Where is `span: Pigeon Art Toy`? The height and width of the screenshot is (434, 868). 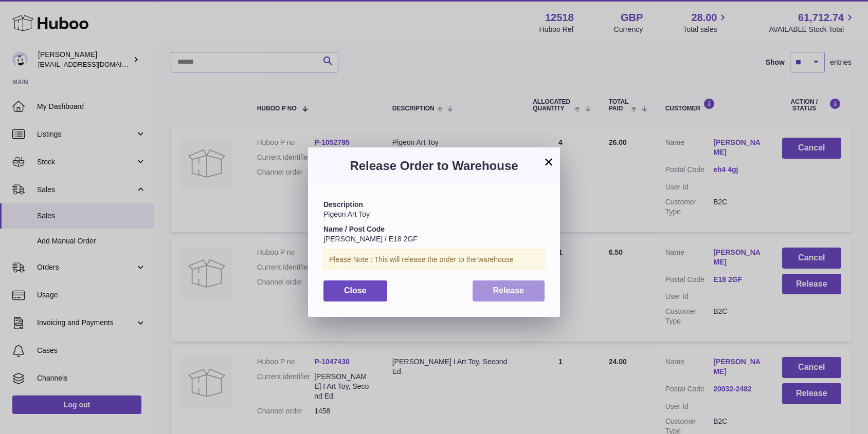
span: Pigeon Art Toy is located at coordinates (346, 214).